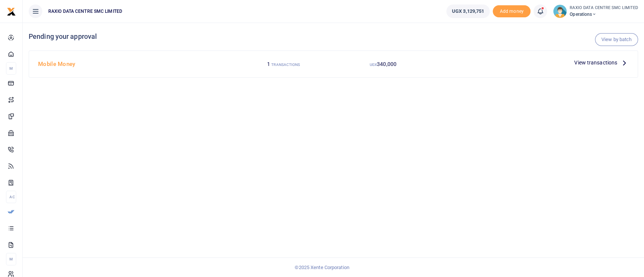  I want to click on a: UGX 3,129,751, so click(467, 12).